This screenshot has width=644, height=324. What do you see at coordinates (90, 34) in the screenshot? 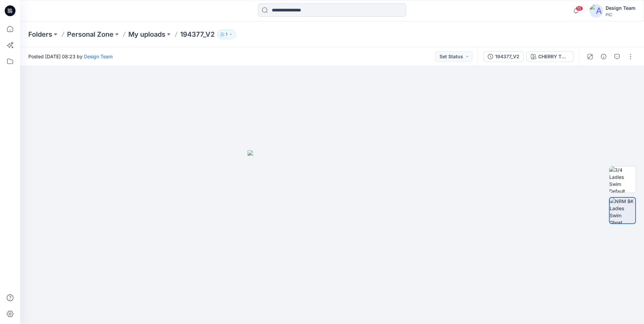
I see `a: Personal Zone` at bounding box center [90, 34].